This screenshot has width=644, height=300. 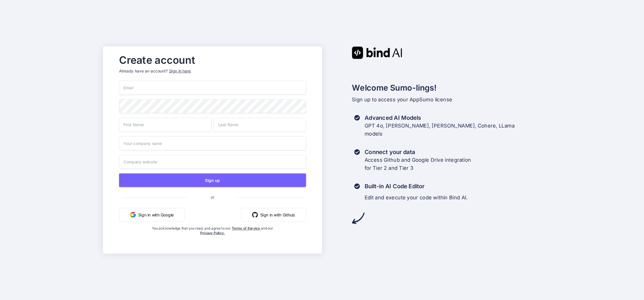 What do you see at coordinates (165, 125) in the screenshot?
I see `input: First Name` at bounding box center [165, 125].